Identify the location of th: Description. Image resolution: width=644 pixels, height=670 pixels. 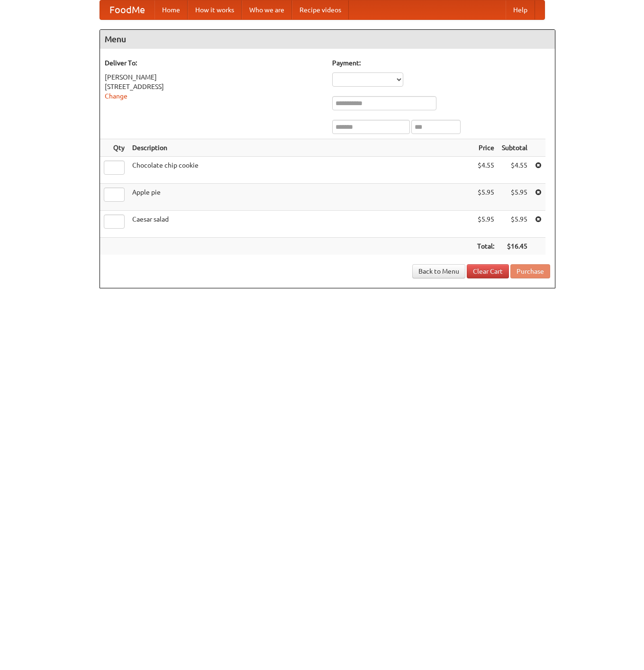
(300, 148).